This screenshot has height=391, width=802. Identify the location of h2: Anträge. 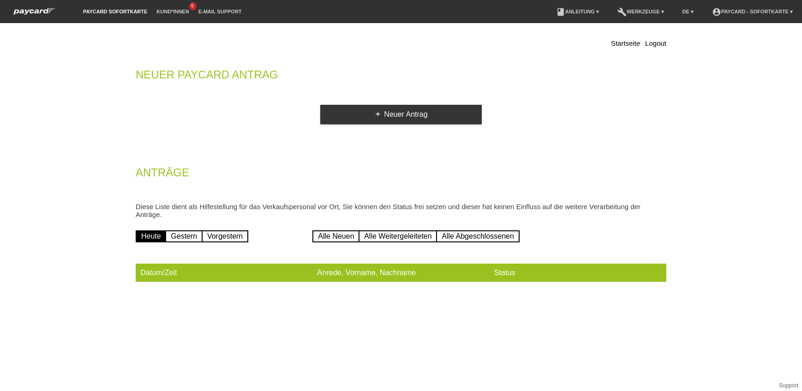
(401, 175).